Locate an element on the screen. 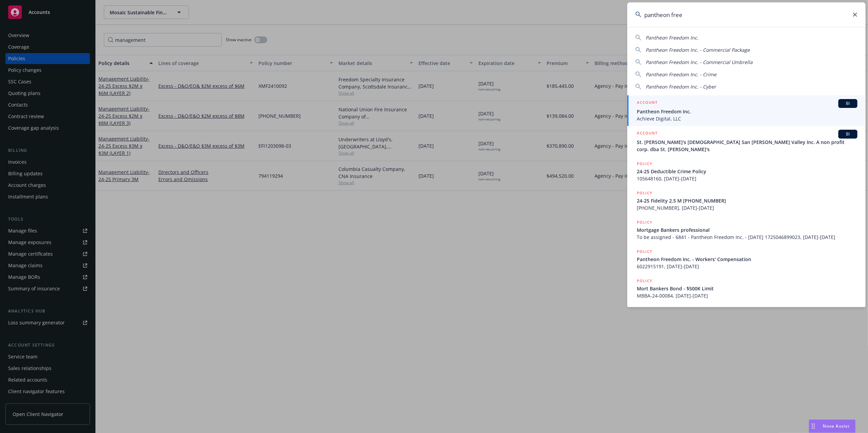 Image resolution: width=868 pixels, height=433 pixels. button: Nova Assist is located at coordinates (832, 427).